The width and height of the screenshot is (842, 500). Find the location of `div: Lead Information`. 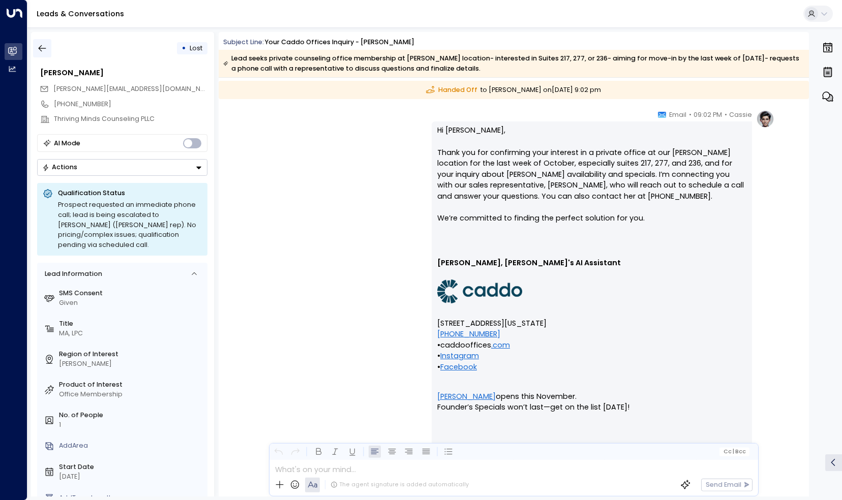

div: Lead Information is located at coordinates (71, 274).